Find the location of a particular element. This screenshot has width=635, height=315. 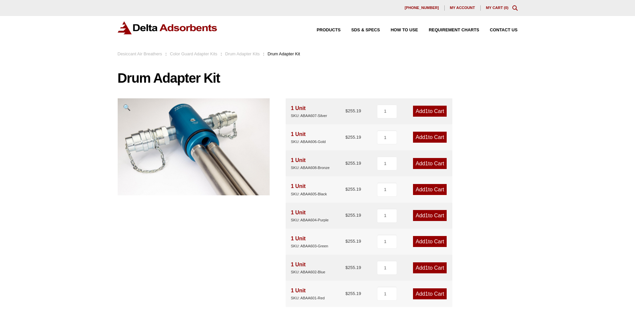

a: Requirement Charts is located at coordinates (448, 30).